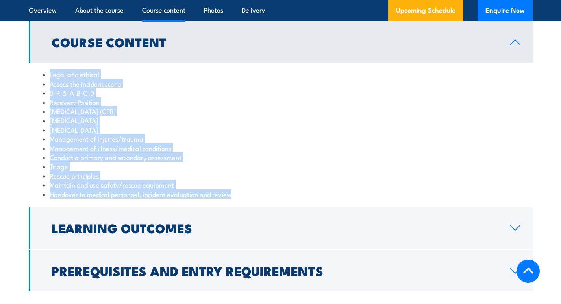 The height and width of the screenshot is (304, 561). Describe the element at coordinates (280, 185) in the screenshot. I see `li: Maintain and use safety/rescue equipment` at that location.